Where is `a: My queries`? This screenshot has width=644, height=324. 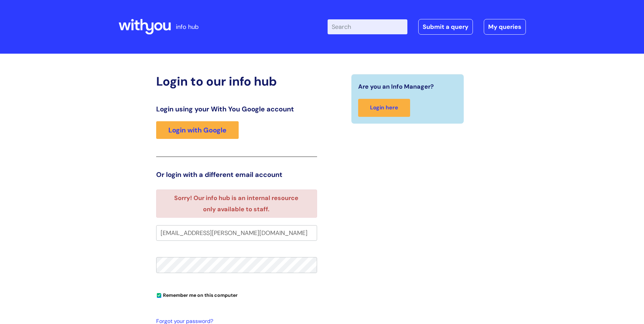
a: My queries is located at coordinates (505, 27).